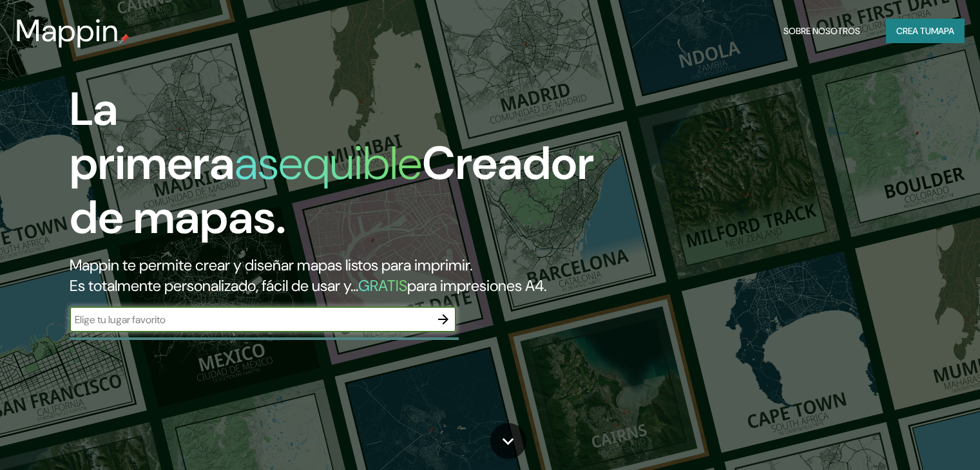 Image resolution: width=980 pixels, height=470 pixels. What do you see at coordinates (250, 320) in the screenshot?
I see `input: Elige tu lugar favorito` at bounding box center [250, 320].